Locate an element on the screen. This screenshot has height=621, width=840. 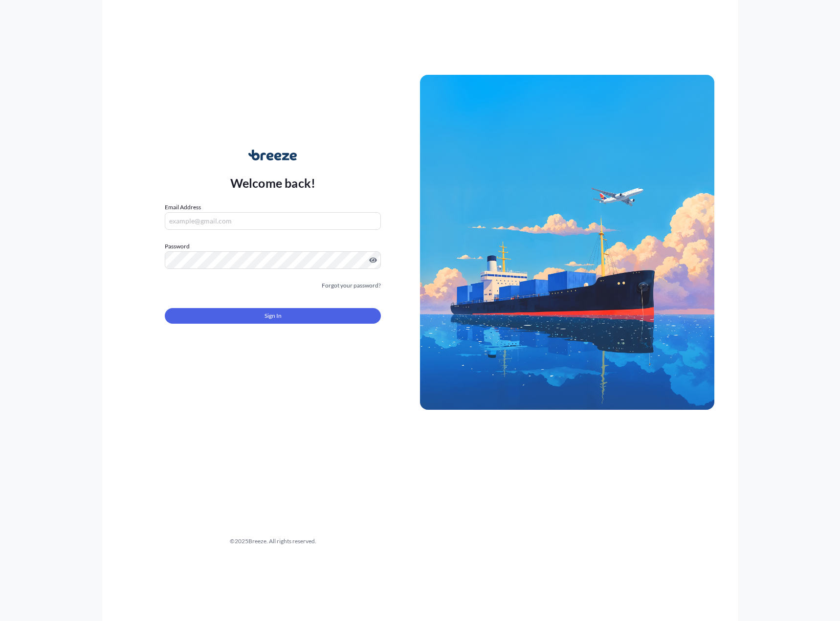
p: Welcome back! is located at coordinates (273, 183).